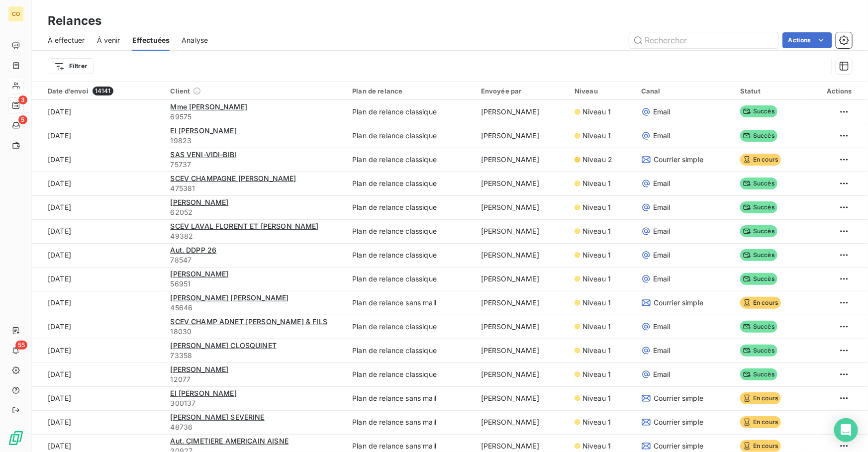 The image size is (868, 452). I want to click on span: Effectuées, so click(151, 41).